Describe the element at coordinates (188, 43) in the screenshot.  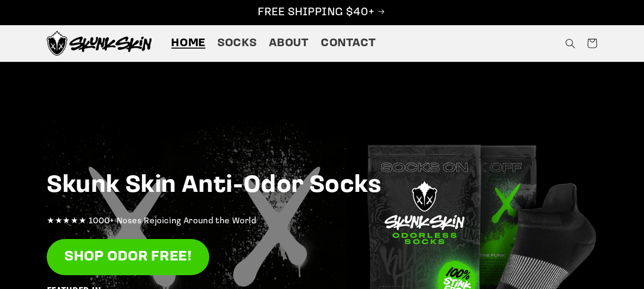
I see `a: Home` at that location.